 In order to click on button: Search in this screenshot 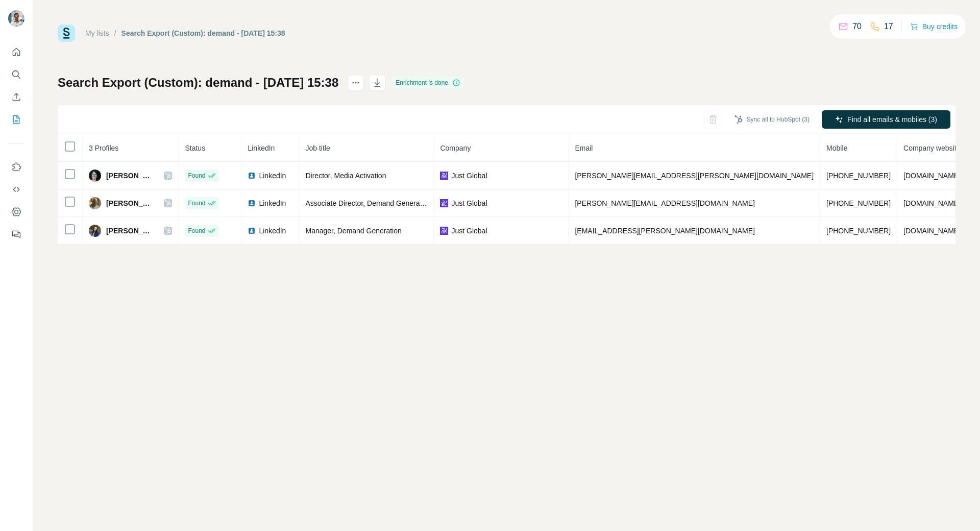, I will do `click(16, 75)`.